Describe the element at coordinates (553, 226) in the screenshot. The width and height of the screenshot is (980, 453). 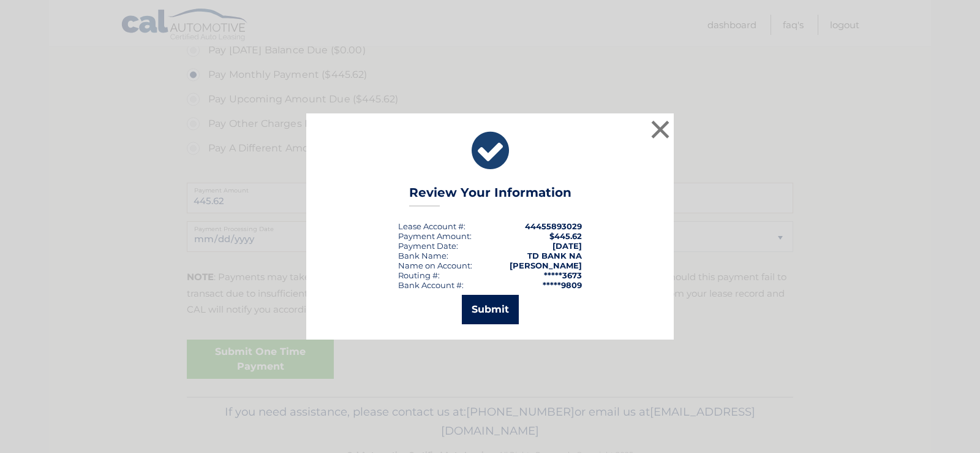
I see `strong: 44455893029` at that location.